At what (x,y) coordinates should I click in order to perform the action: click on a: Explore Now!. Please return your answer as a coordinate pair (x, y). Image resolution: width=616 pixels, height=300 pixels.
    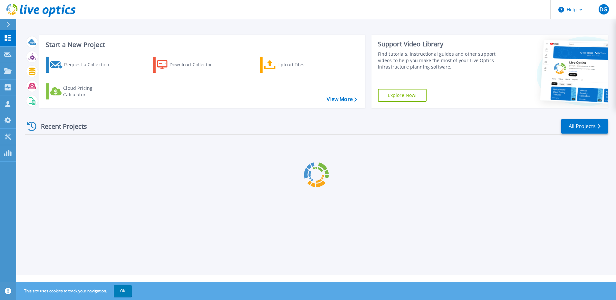
    Looking at the image, I should click on (403, 95).